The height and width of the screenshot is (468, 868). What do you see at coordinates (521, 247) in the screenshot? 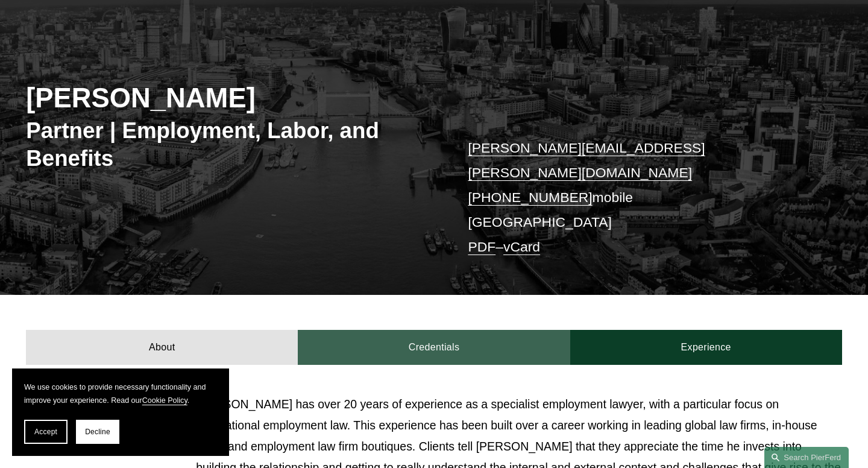
I see `a: vCard` at bounding box center [521, 247].